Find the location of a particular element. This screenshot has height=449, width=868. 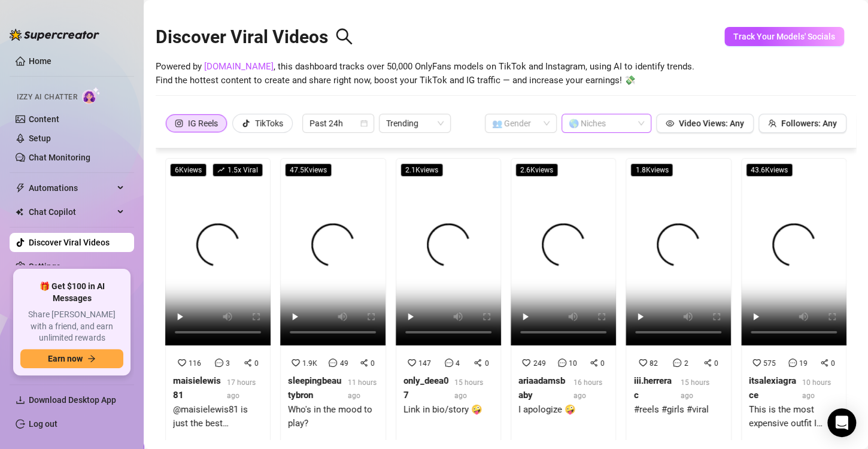

span: download is located at coordinates (21, 400).